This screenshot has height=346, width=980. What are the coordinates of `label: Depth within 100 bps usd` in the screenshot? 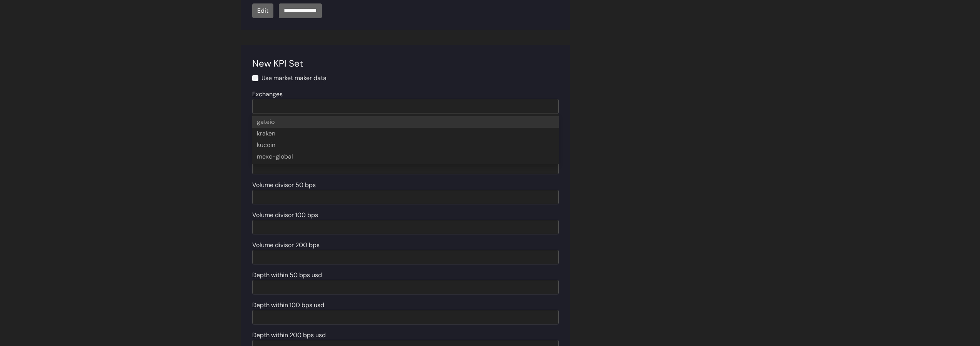 It's located at (288, 305).